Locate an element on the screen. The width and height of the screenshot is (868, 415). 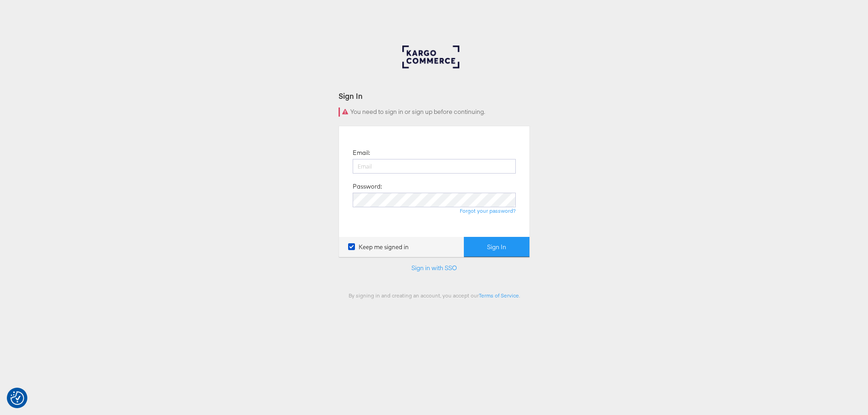
a: Sign in with SSO is located at coordinates (434, 268).